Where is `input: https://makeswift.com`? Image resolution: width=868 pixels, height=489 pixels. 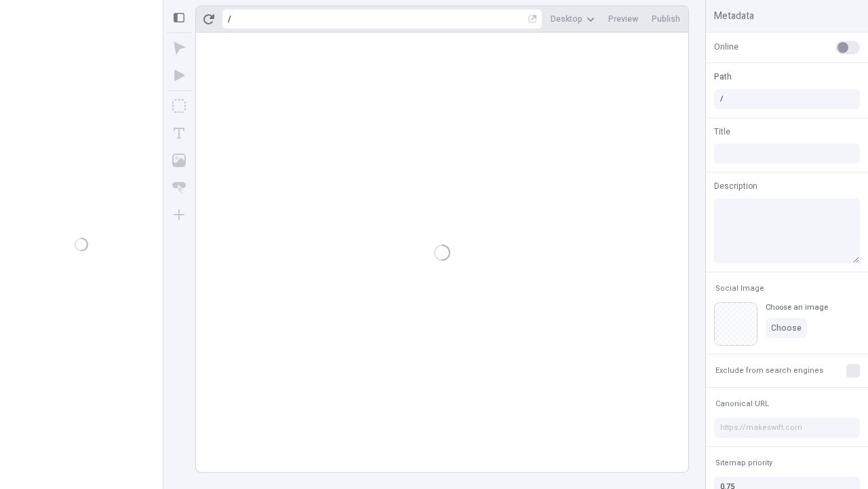 input: https://makeswift.com is located at coordinates (787, 428).